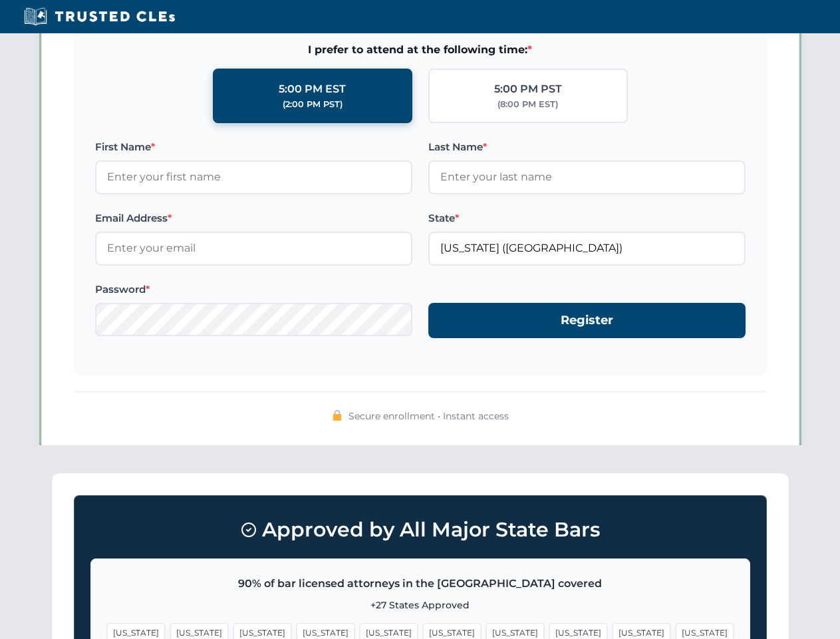 The height and width of the screenshot is (639, 840). Describe the element at coordinates (428, 416) in the screenshot. I see `span: Secure enrollment • Instant access` at that location.